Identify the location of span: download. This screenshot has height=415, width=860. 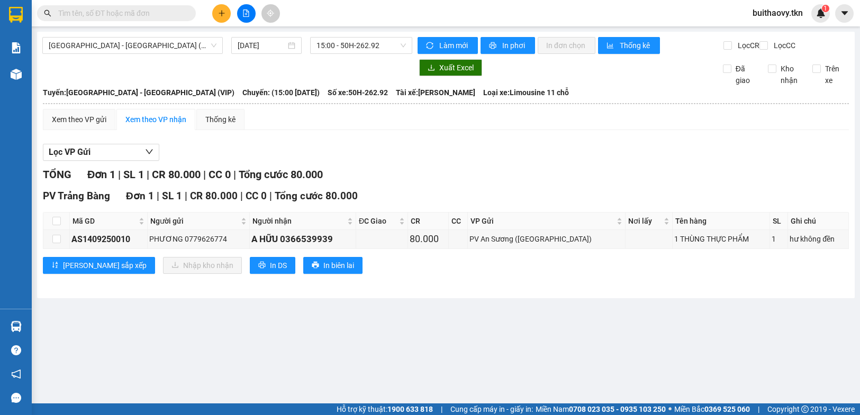
(431, 68).